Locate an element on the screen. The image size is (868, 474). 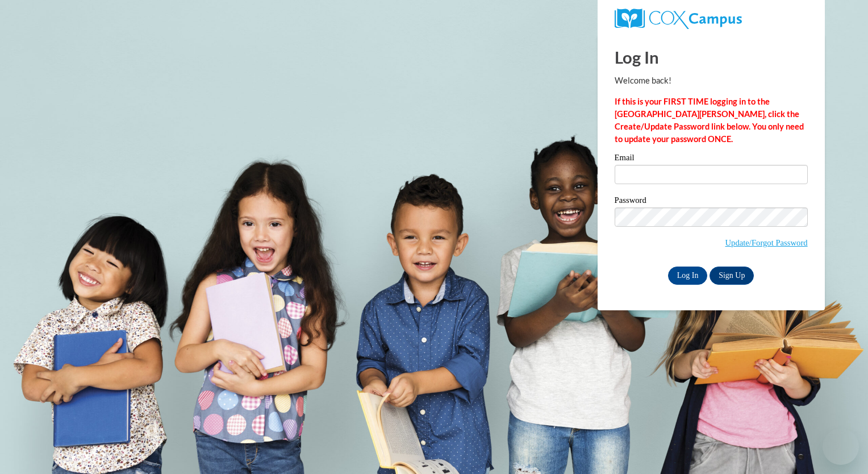
a: Update/Forgot Password is located at coordinates (766, 242).